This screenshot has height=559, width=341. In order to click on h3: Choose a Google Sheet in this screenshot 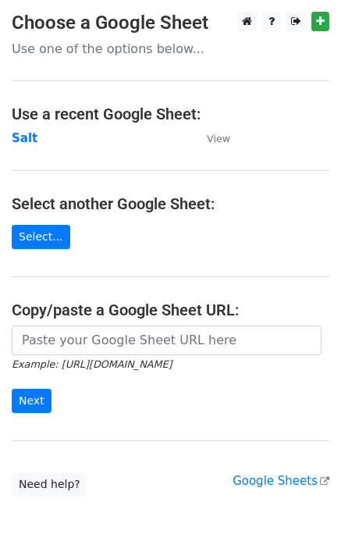, I will do `click(170, 23)`.